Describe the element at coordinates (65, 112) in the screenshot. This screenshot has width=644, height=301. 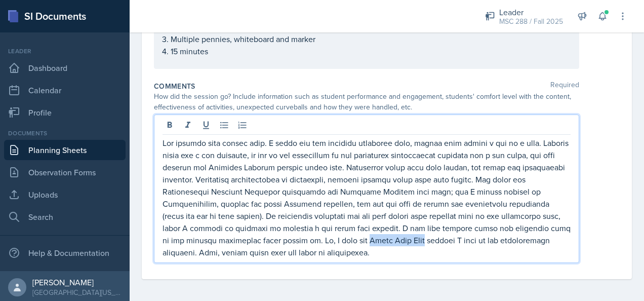
I see `a: Profile` at that location.